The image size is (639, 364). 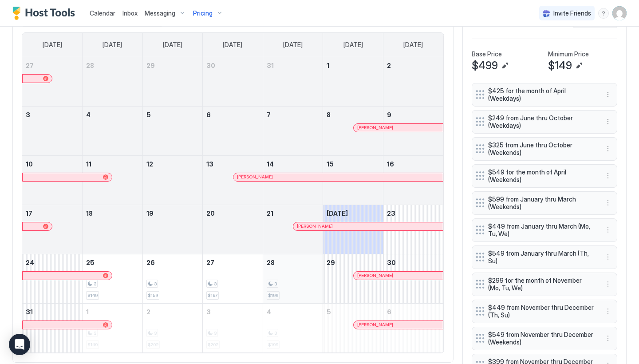 What do you see at coordinates (112, 311) in the screenshot?
I see `a: September 1, 2025` at bounding box center [112, 311].